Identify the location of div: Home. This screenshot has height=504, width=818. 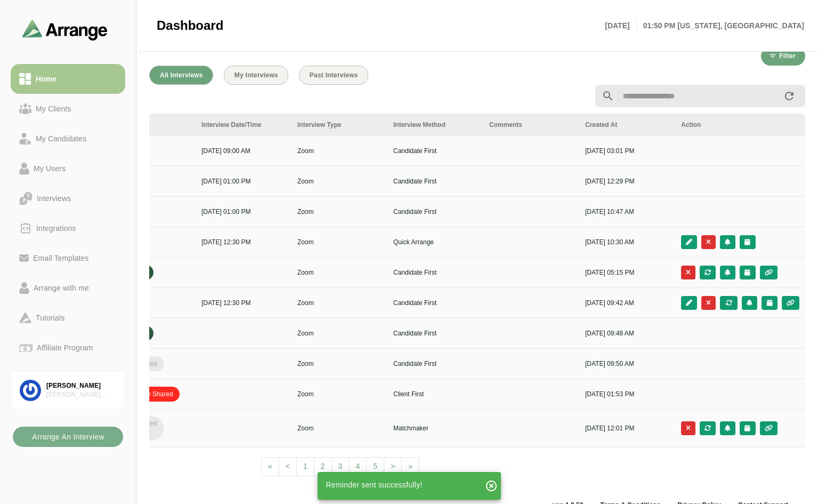
(46, 79).